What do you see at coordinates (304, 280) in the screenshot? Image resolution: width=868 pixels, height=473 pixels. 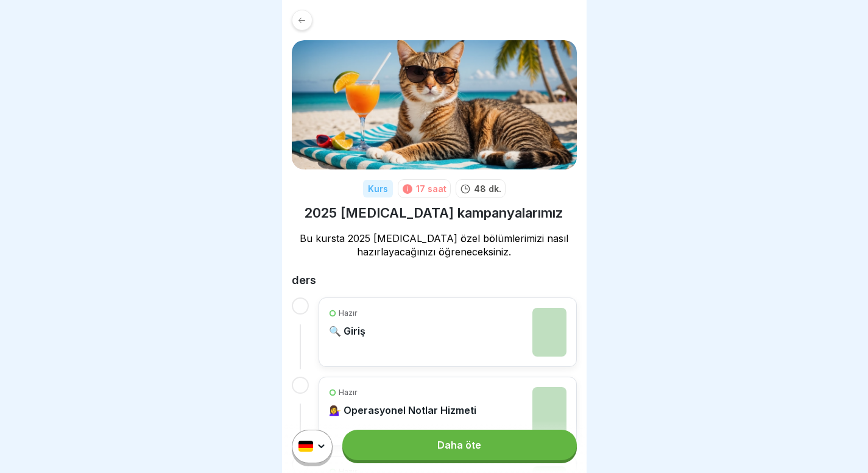 I see `font: ders` at bounding box center [304, 280].